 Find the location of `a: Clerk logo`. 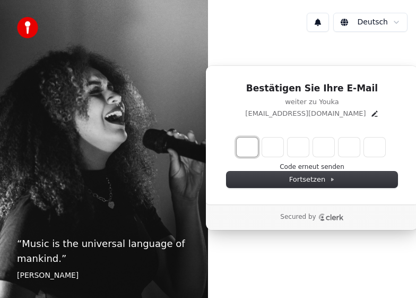

a: Clerk logo is located at coordinates (331, 217).